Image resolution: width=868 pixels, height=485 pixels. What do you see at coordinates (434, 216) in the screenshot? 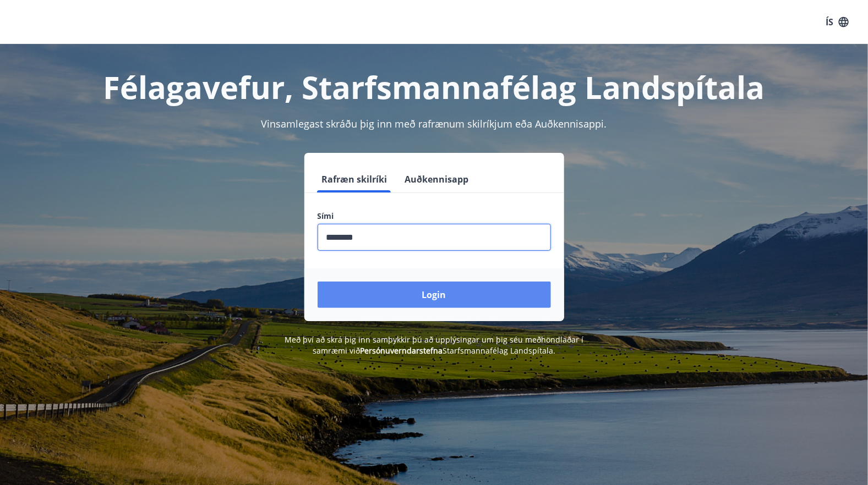
I see `label: Sími` at bounding box center [434, 216].